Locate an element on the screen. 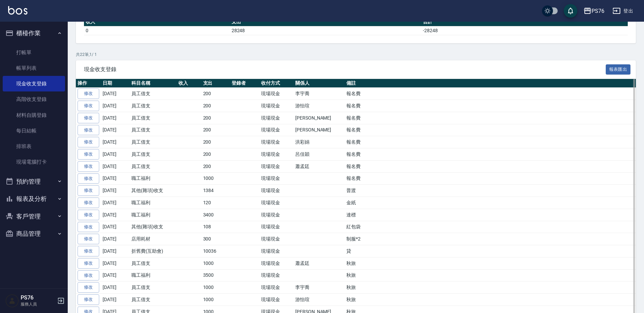  td: 達標 is located at coordinates (490, 215).